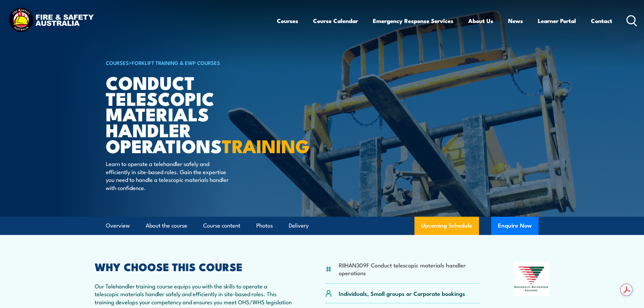 This screenshot has width=644, height=308. What do you see at coordinates (413, 21) in the screenshot?
I see `a: Emergency Response Services` at bounding box center [413, 21].